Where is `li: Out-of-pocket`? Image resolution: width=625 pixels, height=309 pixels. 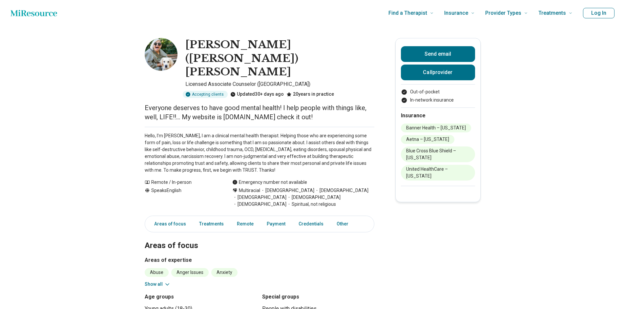
li: Out-of-pocket is located at coordinates (438, 92).